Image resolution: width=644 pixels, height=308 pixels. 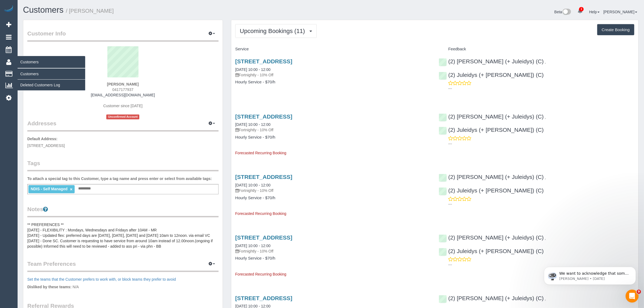 What do you see at coordinates (17, 21) in the screenshot?
I see `img: Profile image for Ellie` at bounding box center [17, 21].